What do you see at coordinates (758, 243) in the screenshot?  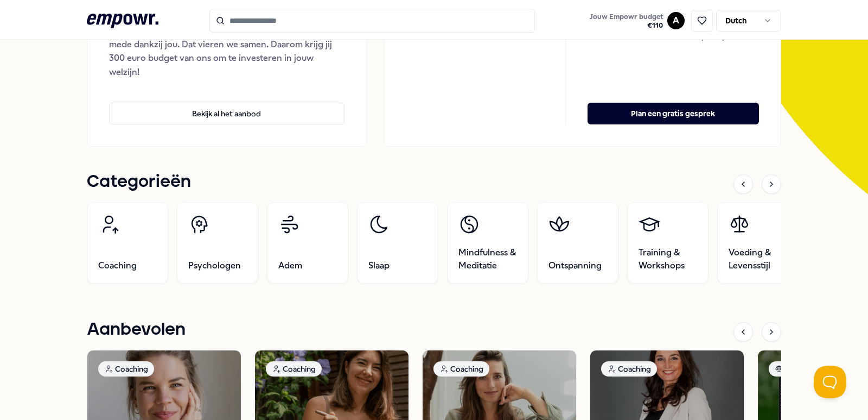 I see `a: Voeding & Levensstijl` at bounding box center [758, 243].